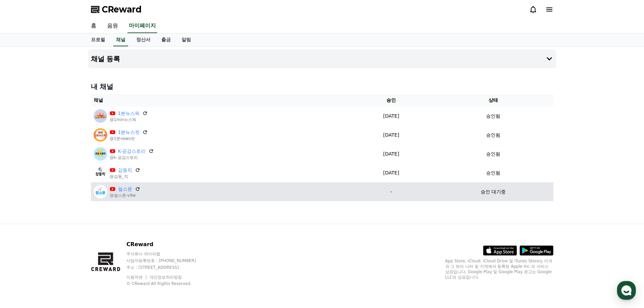 This screenshot has width=644, height=308. What do you see at coordinates (132, 157) in the screenshot?
I see `p: @k-공감스토리` at bounding box center [132, 157].